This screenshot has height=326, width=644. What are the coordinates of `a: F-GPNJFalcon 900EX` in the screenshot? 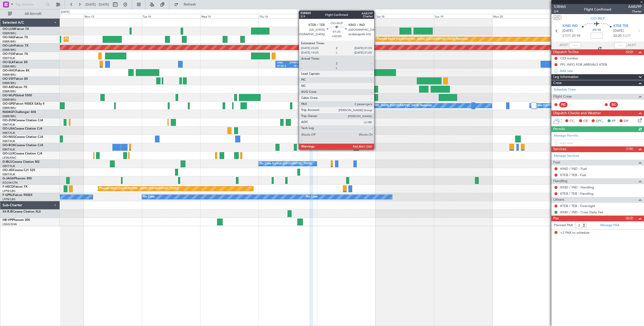 It's located at (18, 195).